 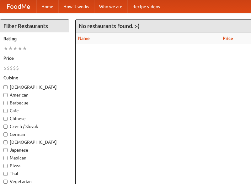 I want to click on a: Price, so click(x=228, y=38).